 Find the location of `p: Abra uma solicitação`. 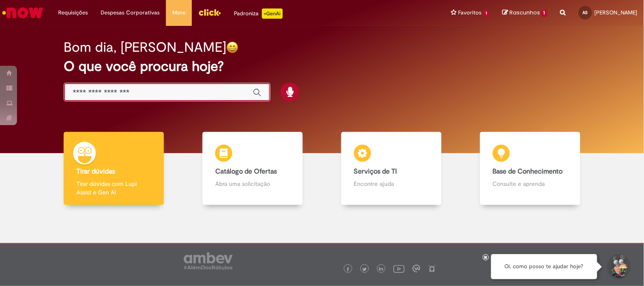

p: Abra uma solicitação is located at coordinates (253, 184).